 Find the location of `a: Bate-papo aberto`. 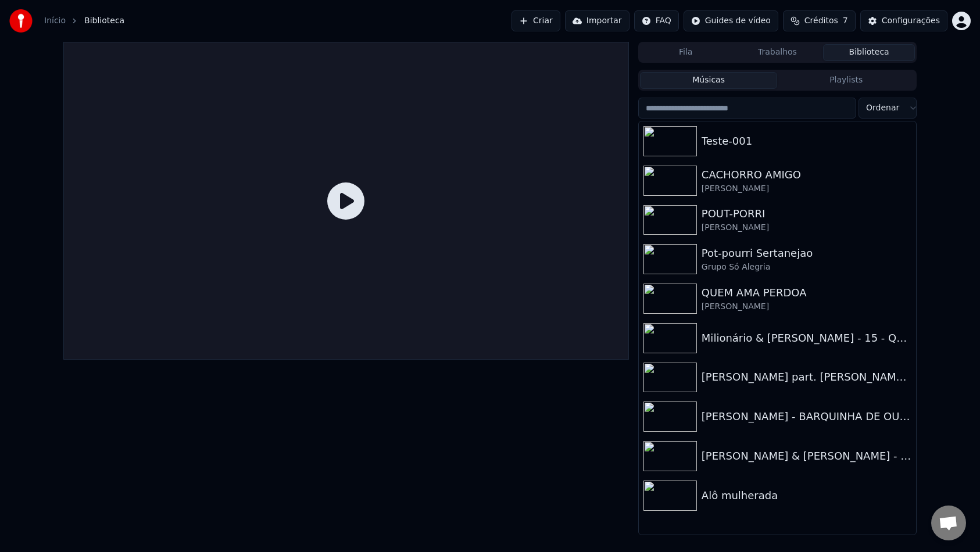

a: Bate-papo aberto is located at coordinates (948, 523).